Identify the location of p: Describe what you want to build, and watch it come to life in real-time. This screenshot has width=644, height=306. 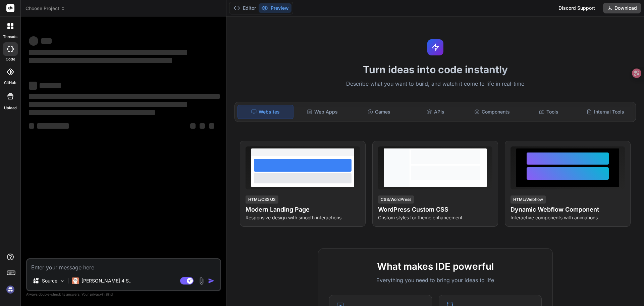
(435, 84).